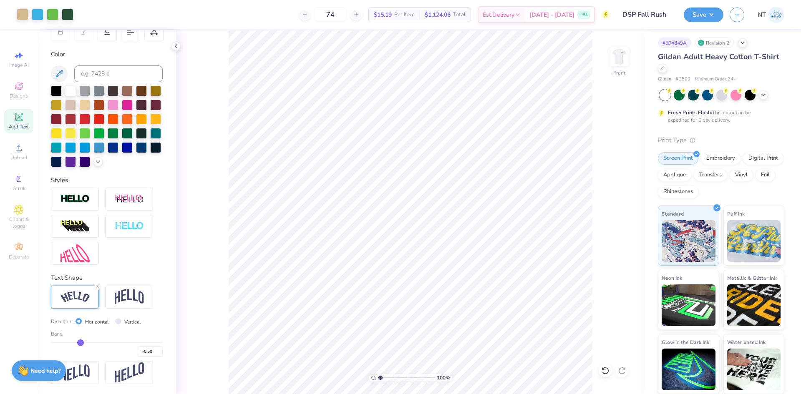 The image size is (801, 394). I want to click on input: Untitled Design, so click(646, 15).